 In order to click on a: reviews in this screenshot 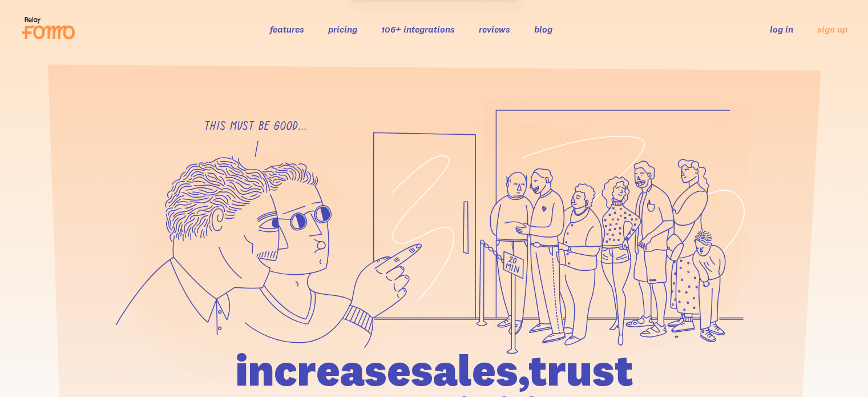, I will do `click(494, 29)`.